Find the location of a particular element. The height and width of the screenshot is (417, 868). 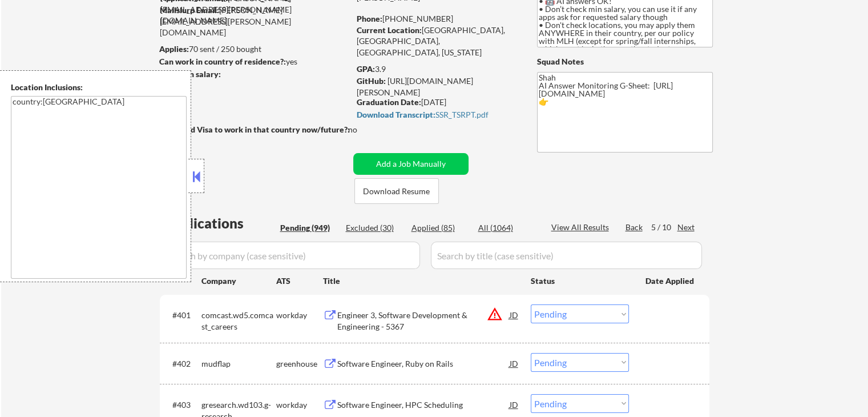

div: Back is located at coordinates (635, 227).